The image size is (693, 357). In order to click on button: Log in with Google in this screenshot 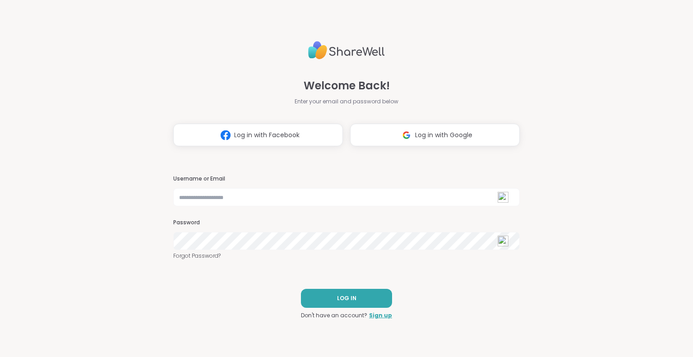, I will do `click(435, 135)`.